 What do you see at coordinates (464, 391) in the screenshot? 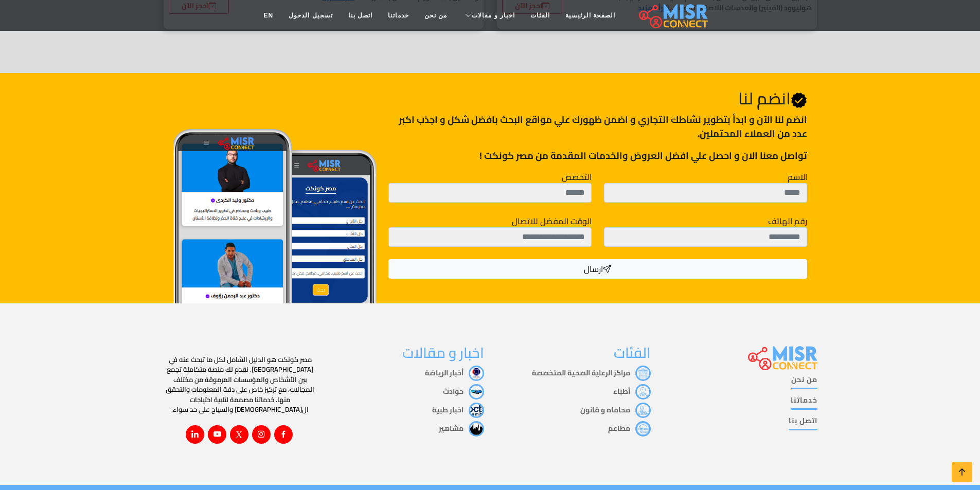
I see `a: حوادث` at bounding box center [464, 391].